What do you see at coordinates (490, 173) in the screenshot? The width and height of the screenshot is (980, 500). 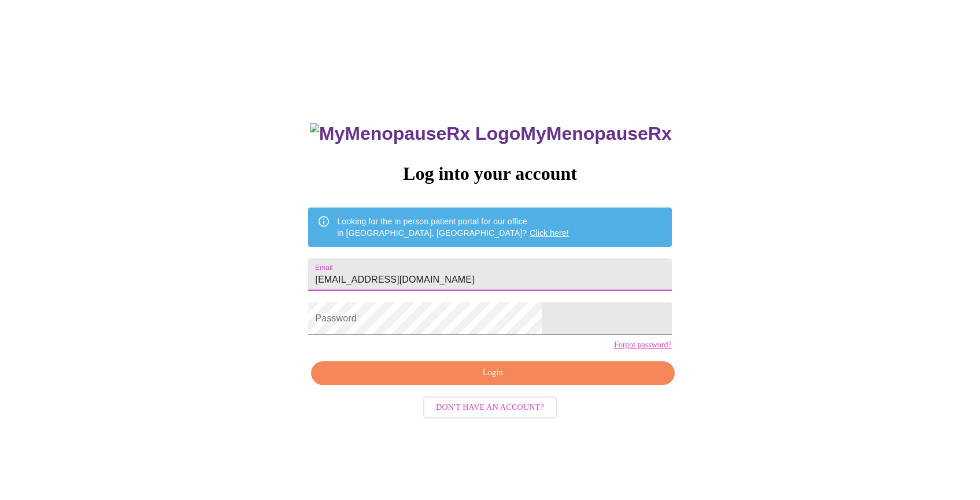 I see `h3: Log into your account` at bounding box center [490, 173].